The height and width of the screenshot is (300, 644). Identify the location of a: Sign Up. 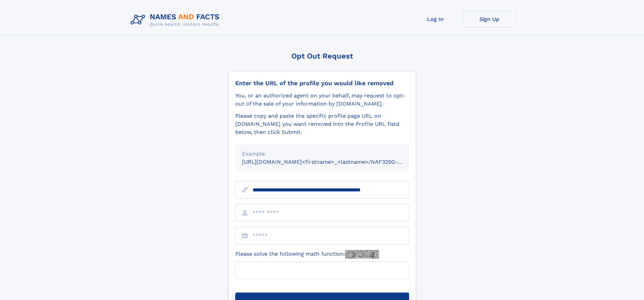
(490, 19).